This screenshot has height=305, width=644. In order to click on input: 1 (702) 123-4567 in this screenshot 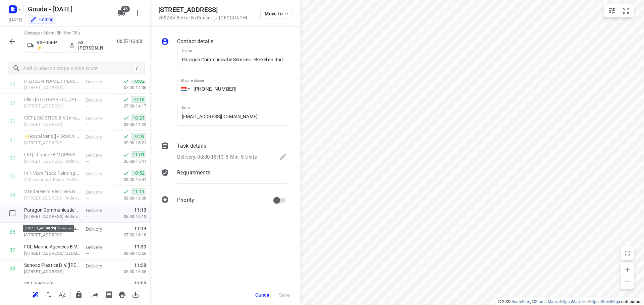, I will do `click(232, 89)`.